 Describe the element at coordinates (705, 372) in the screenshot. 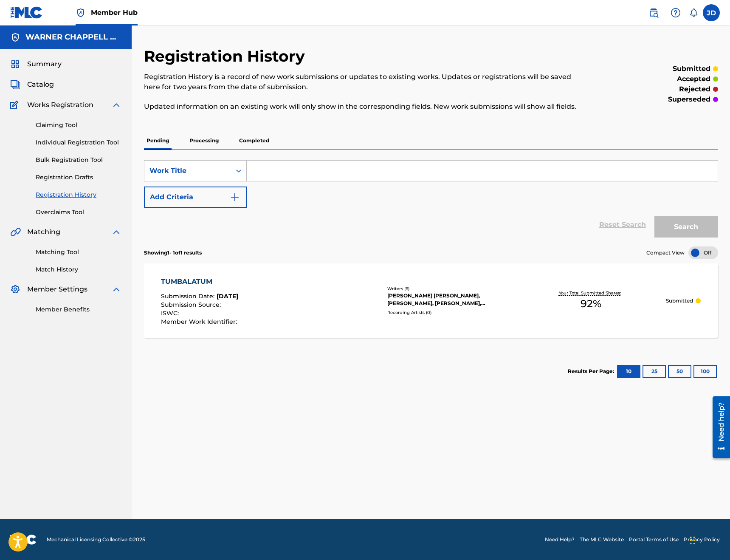

I see `button: 100` at that location.